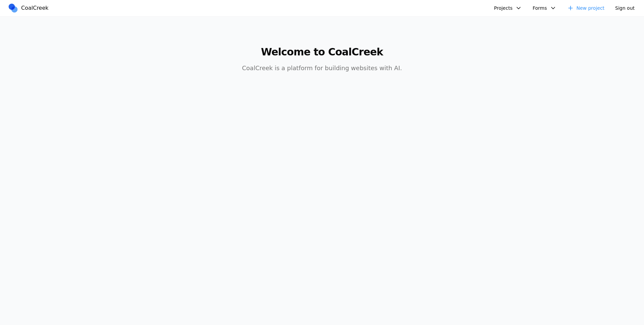 This screenshot has height=325, width=644. Describe the element at coordinates (586, 8) in the screenshot. I see `a: New project` at that location.